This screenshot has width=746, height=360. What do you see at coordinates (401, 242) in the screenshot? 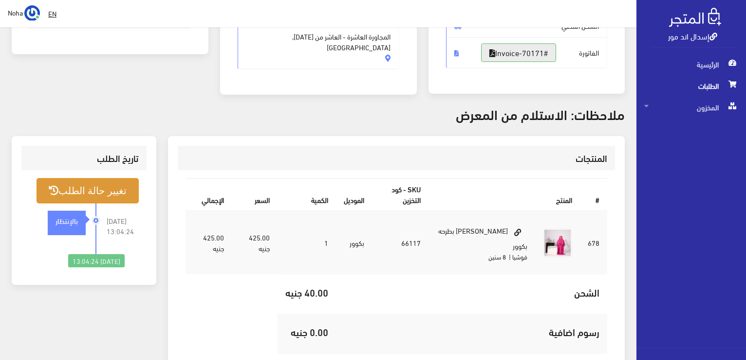
I see `td: 66117` at bounding box center [401, 242].